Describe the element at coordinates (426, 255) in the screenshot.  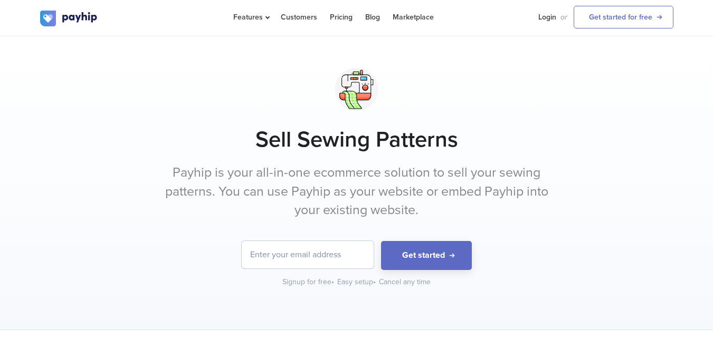
I see `button: Get started` at that location.